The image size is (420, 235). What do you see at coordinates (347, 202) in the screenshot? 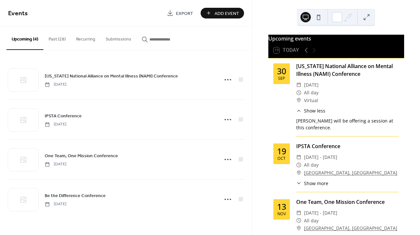
I see `div: One Team, One Mission Conference` at bounding box center [347, 202].